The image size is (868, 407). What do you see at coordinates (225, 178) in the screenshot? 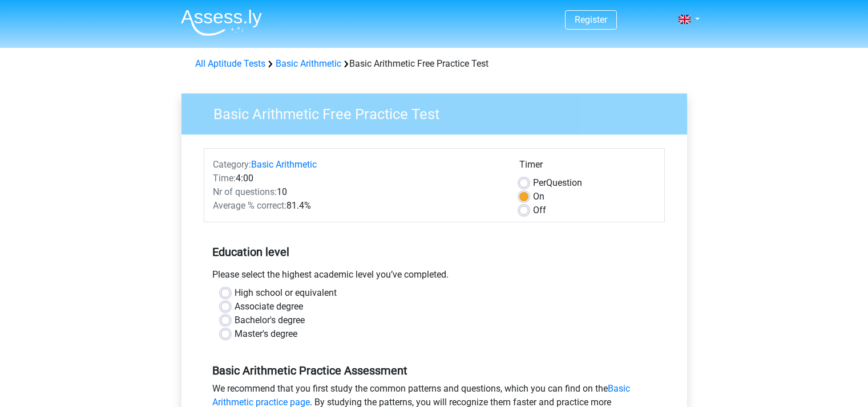
I see `span: Time:` at bounding box center [225, 178].